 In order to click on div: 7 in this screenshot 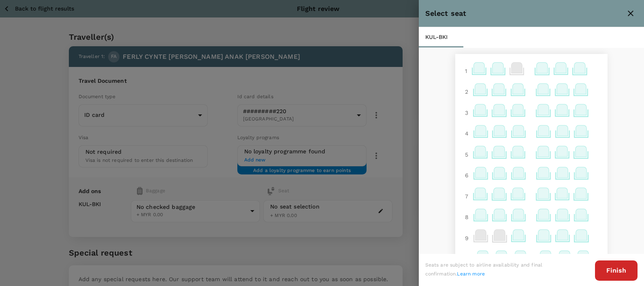, I will do `click(466, 196)`.